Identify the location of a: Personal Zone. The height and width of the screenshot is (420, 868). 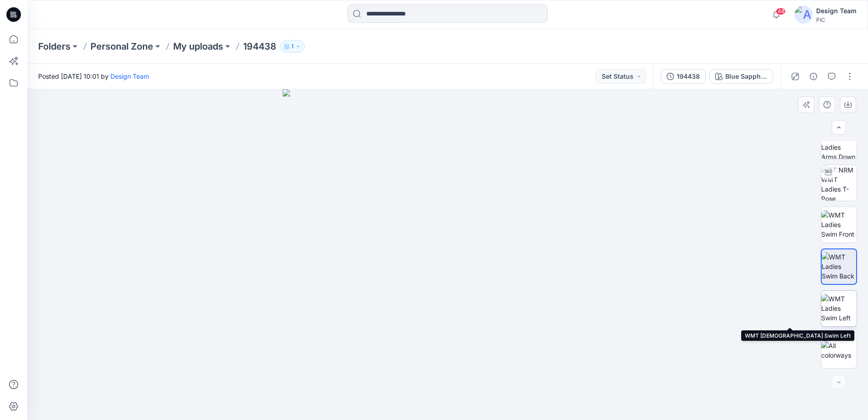
(122, 46).